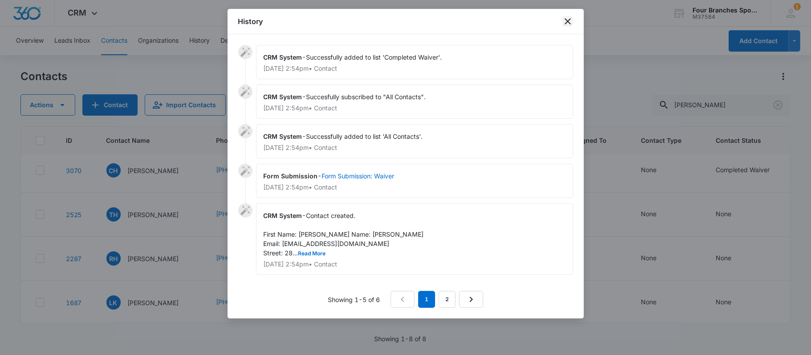  Describe the element at coordinates (568, 21) in the screenshot. I see `button: close` at that location.